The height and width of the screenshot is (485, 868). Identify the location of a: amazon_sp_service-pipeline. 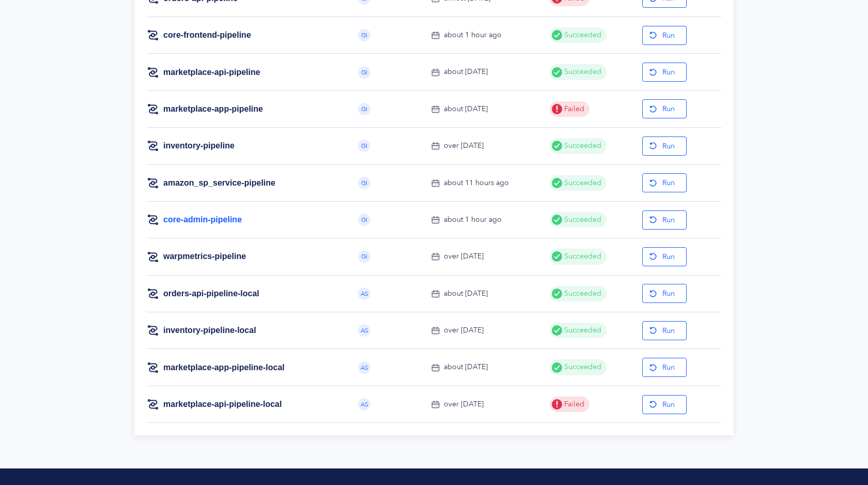
(219, 183).